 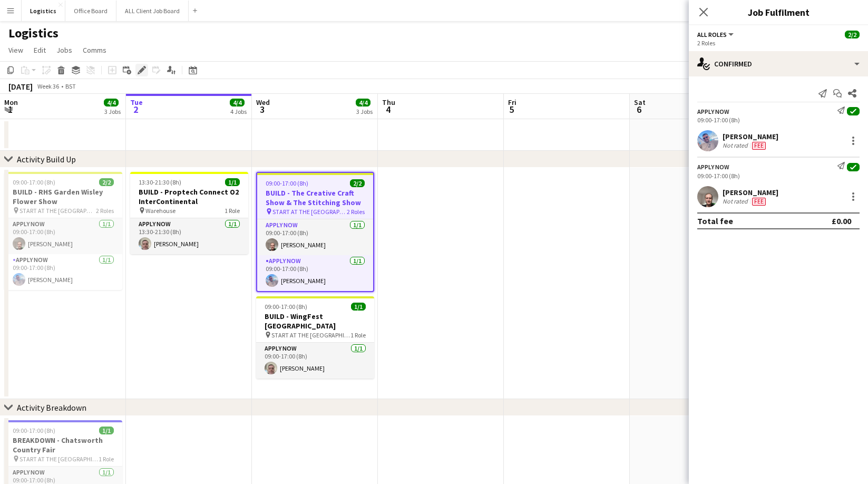 What do you see at coordinates (10, 109) in the screenshot?
I see `span: 1` at bounding box center [10, 109].